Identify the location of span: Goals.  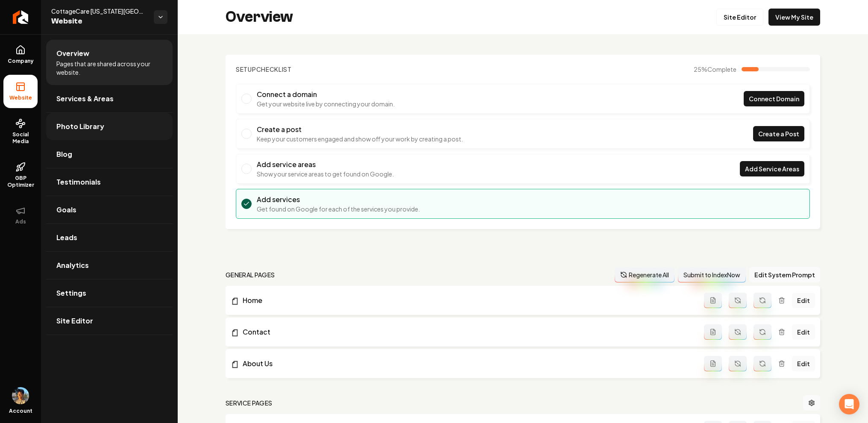
(66, 209).